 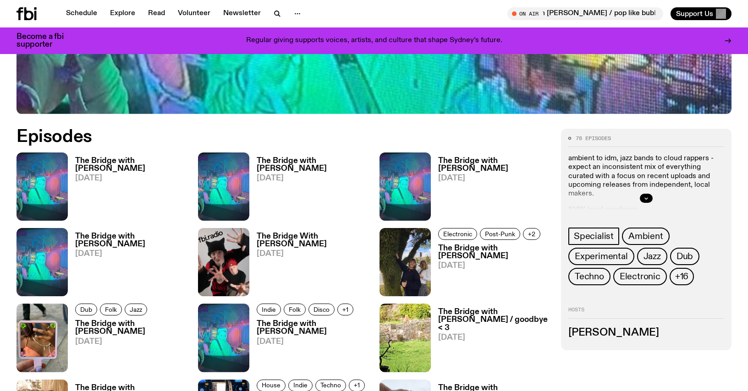 What do you see at coordinates (593, 236) in the screenshot?
I see `span: Specialist` at bounding box center [593, 236].